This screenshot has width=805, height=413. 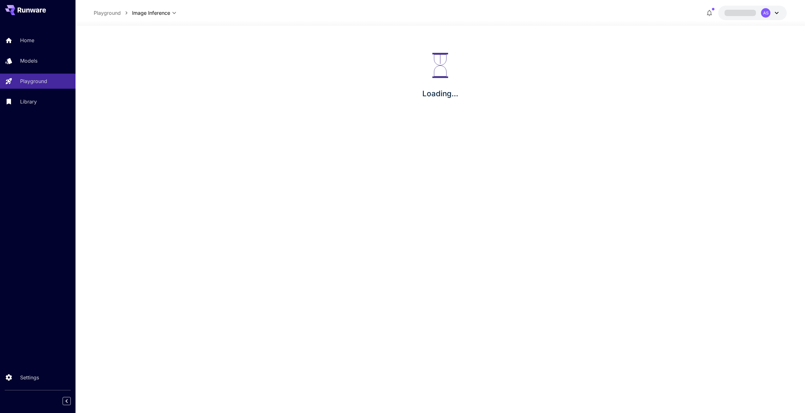 I want to click on p: Loading..., so click(x=440, y=94).